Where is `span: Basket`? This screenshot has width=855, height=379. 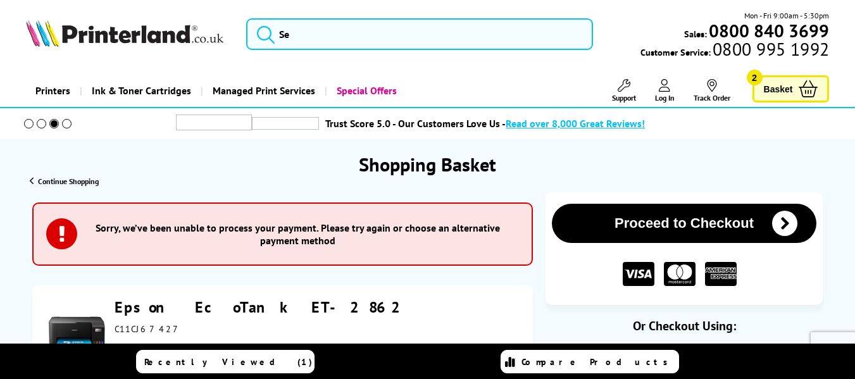 span: Basket is located at coordinates (778, 89).